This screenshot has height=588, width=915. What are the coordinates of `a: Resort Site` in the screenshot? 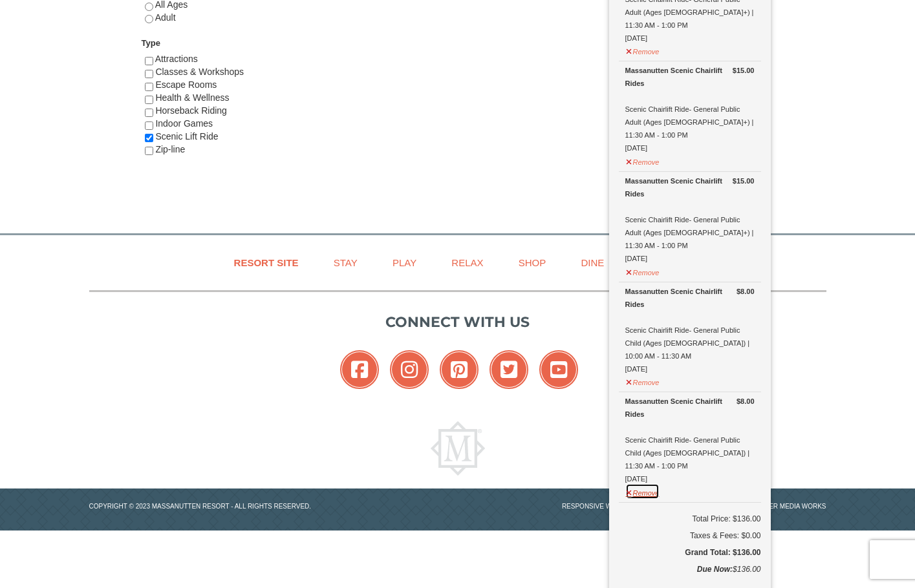 It's located at (266, 263).